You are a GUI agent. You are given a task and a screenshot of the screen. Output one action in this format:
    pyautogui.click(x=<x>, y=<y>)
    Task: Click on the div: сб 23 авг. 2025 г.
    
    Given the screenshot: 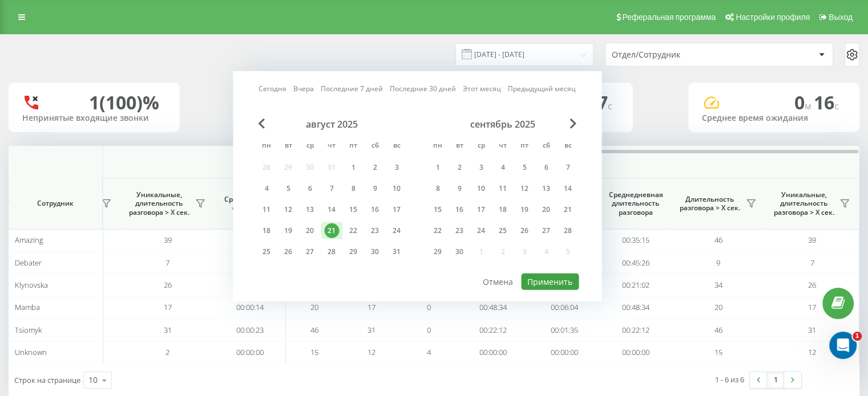 What is the action you would take?
    pyautogui.click(x=375, y=231)
    